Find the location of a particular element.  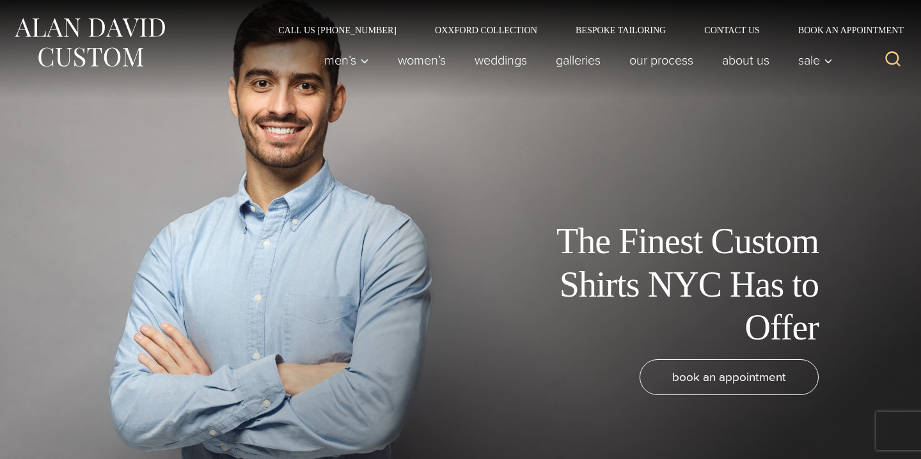

a: Women’s is located at coordinates (422, 60).